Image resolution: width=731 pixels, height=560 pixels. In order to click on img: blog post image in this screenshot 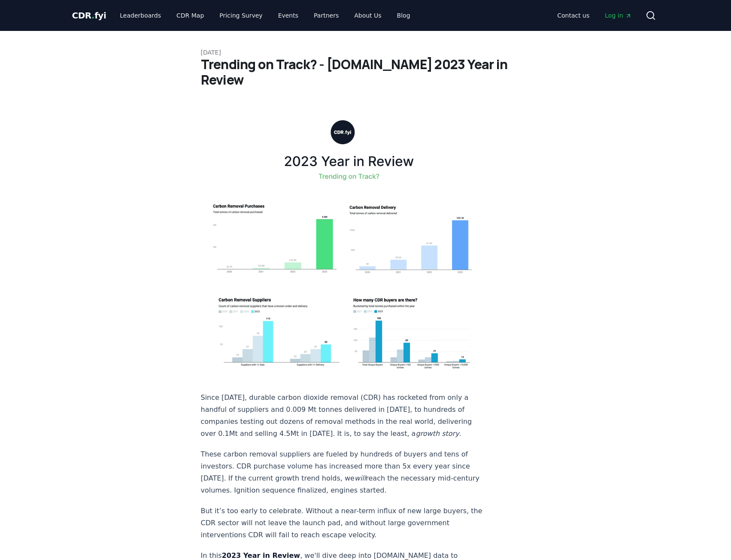, I will do `click(343, 243)`.